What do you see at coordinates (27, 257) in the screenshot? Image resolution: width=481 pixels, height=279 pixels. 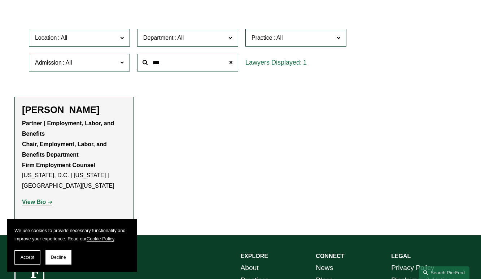 I see `span: Accept` at bounding box center [27, 257].